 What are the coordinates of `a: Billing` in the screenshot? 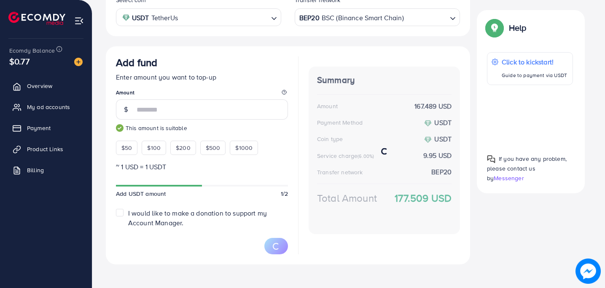 It's located at (46, 170).